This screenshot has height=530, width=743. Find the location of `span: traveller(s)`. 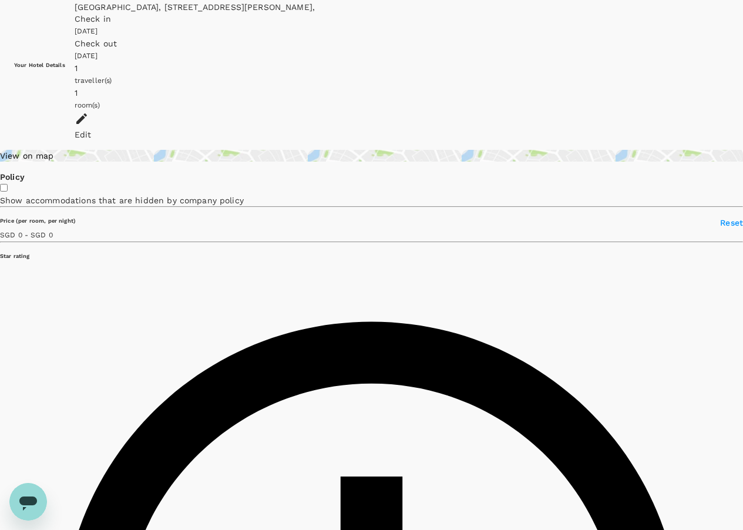

span: traveller(s) is located at coordinates (93, 80).